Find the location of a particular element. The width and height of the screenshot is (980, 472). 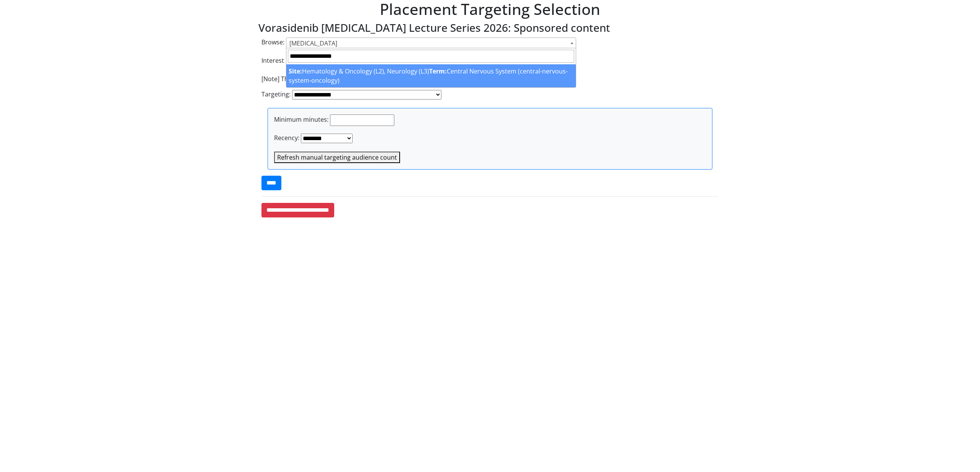

label: Interest Rank: is located at coordinates (282, 61).